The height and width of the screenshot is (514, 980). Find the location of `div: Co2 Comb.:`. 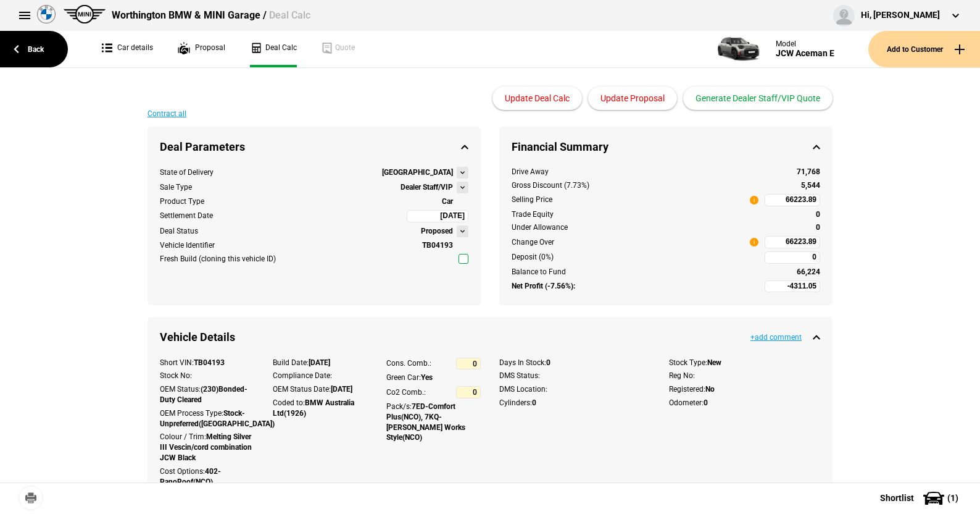

div: Co2 Comb.: is located at coordinates (406, 392).